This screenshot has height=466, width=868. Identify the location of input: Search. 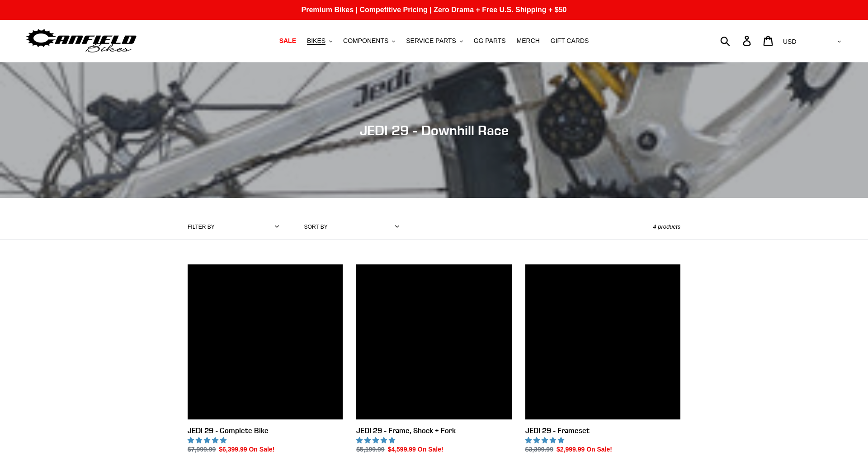
(737, 41).